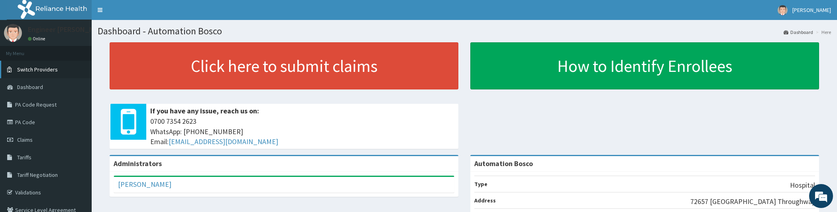  Describe the element at coordinates (37, 39) in the screenshot. I see `a: Online` at that location.